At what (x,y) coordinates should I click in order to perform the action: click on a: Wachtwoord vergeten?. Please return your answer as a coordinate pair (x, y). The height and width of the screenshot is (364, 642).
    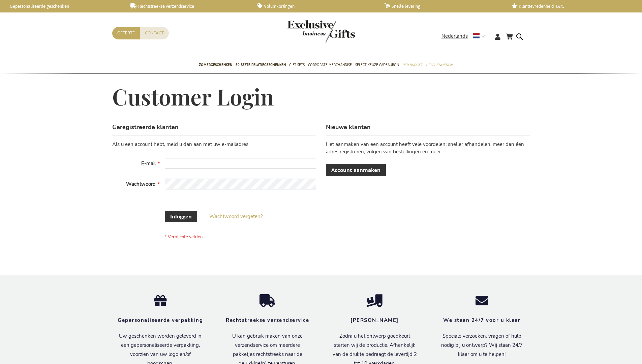
    Looking at the image, I should click on (236, 216).